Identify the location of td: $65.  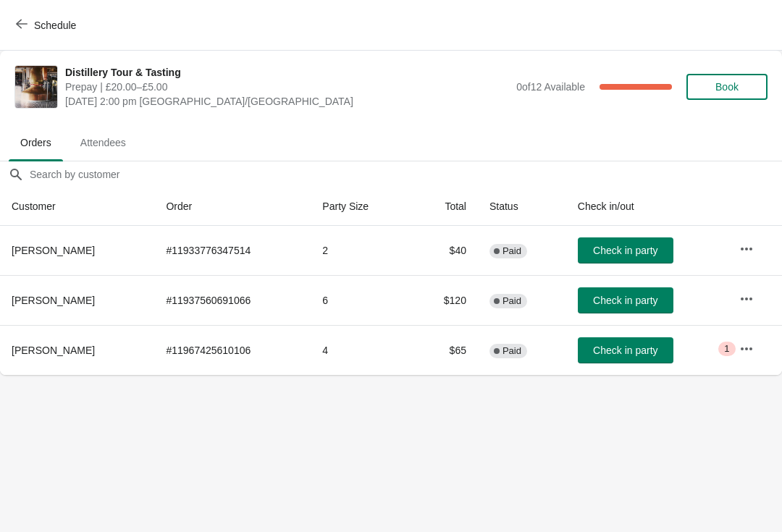
(445, 350).